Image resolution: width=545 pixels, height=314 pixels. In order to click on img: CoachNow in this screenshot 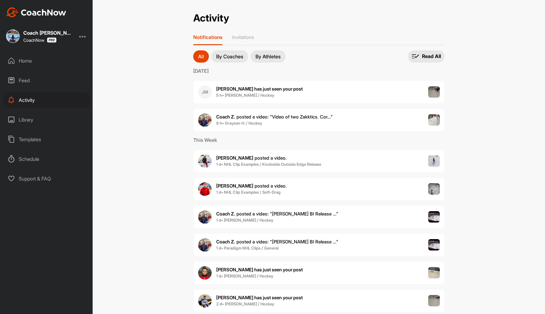, I will do `click(36, 12)`.